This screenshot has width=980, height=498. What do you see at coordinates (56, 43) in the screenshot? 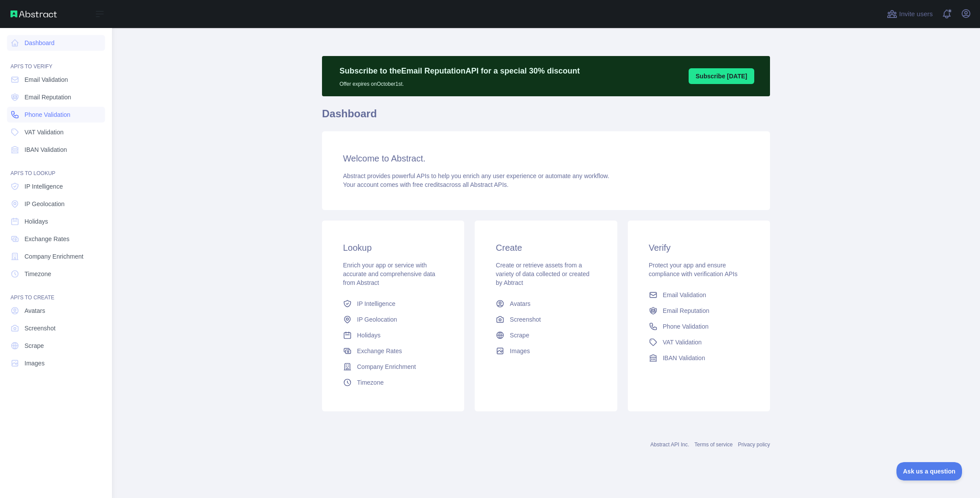
I see `a: Dashboard` at bounding box center [56, 43].